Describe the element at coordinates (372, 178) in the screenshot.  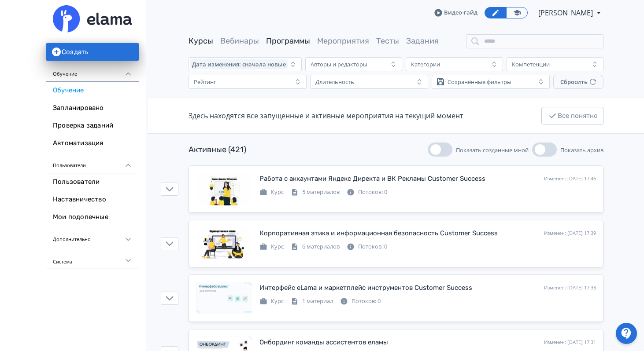
I see `div: Работа с аккаунтами Яндекс Директа и ВК Рекламы Customer Success` at that location.